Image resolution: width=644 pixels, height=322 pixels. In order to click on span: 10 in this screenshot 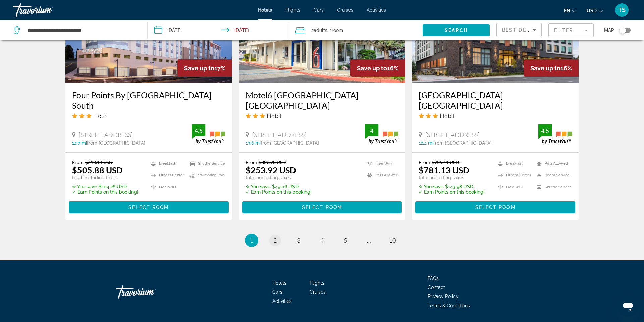, I will do `click(392, 240)`.